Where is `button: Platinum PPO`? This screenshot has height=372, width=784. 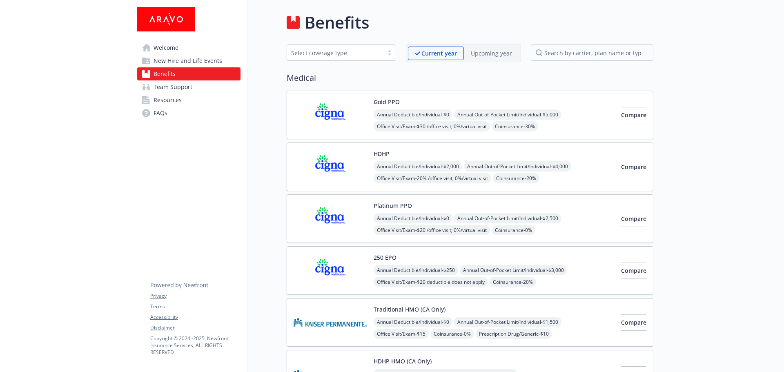 button: Platinum PPO is located at coordinates (393, 205).